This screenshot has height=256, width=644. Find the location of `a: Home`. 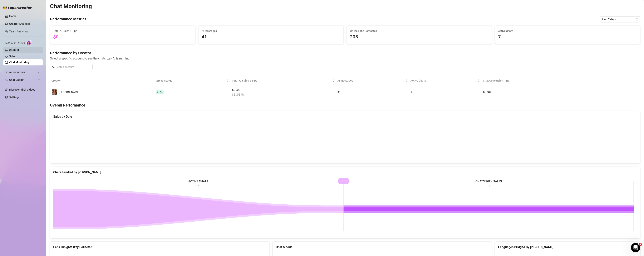

a: Home is located at coordinates (13, 16).